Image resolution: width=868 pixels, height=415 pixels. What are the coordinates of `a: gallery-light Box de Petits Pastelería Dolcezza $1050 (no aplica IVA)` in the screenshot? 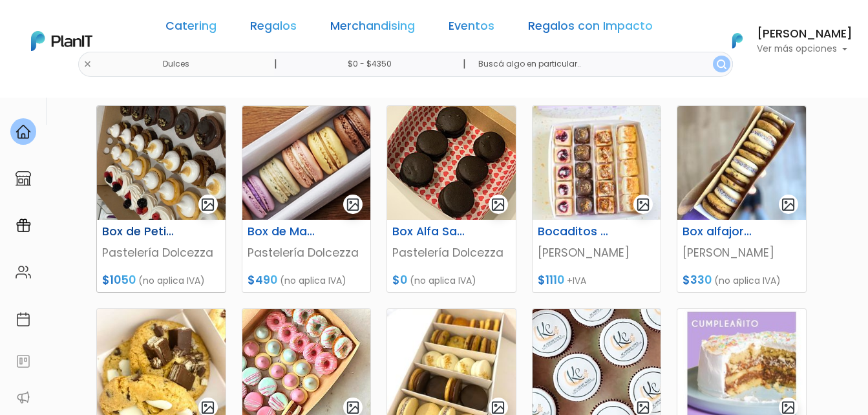 It's located at (161, 199).